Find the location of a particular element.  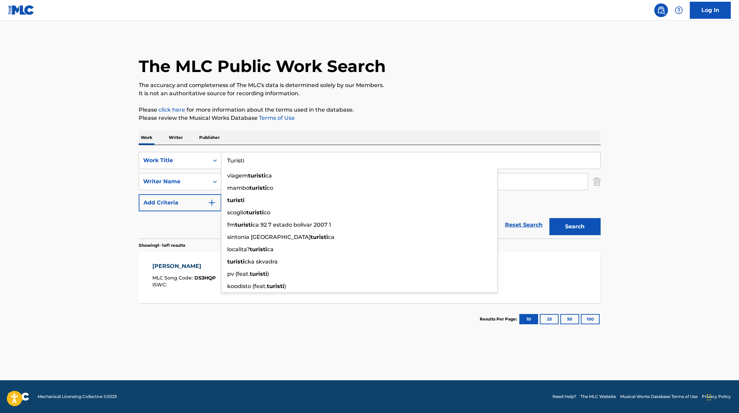

img: search is located at coordinates (661, 10).